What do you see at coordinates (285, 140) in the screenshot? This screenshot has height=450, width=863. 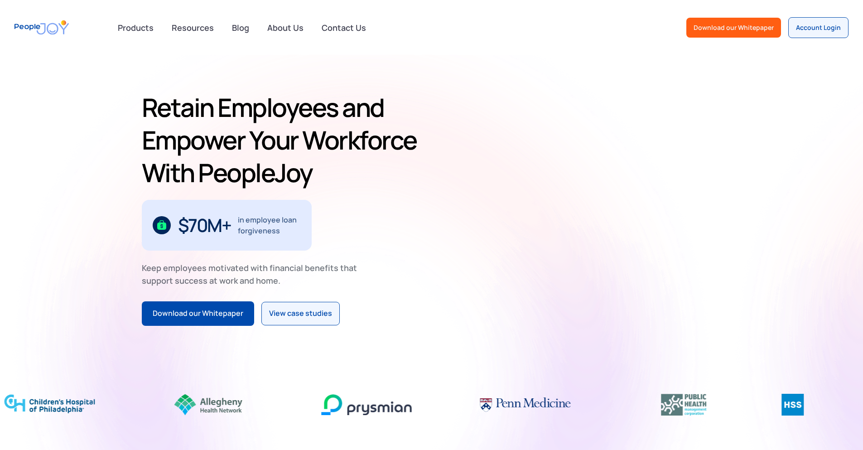 I see `h1: Retain Employees and Empower Your Workforce With PeopleJoy` at bounding box center [285, 140].